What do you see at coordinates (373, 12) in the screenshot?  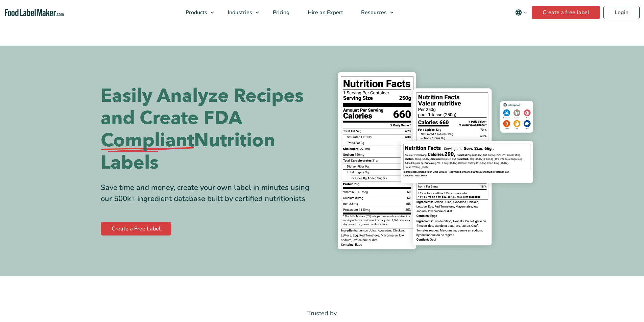 I see `span: Resources` at bounding box center [373, 12].